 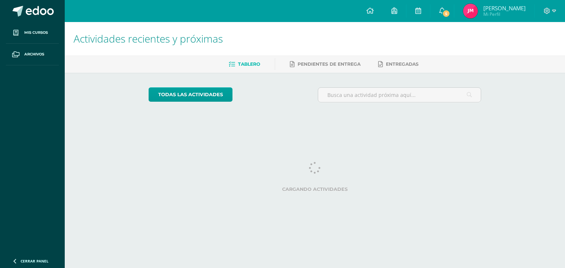 What do you see at coordinates (32, 54) in the screenshot?
I see `a: Archivos` at bounding box center [32, 54].